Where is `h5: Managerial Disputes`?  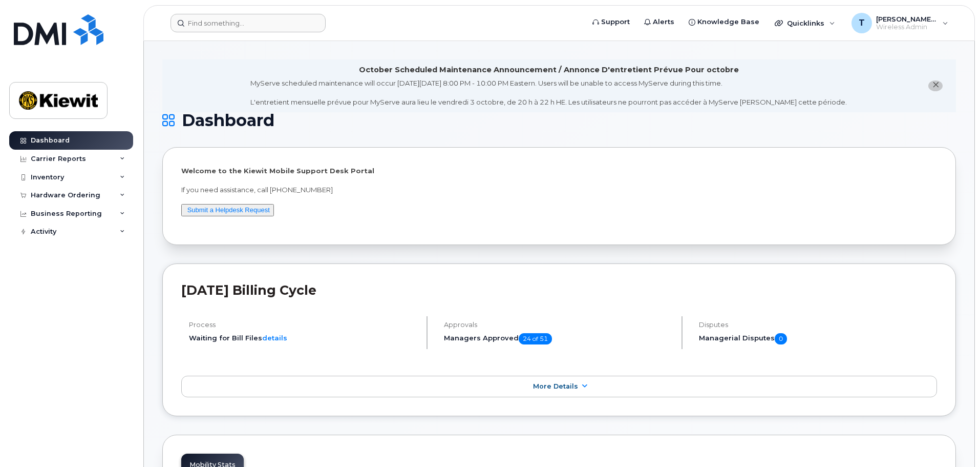
h5: Managerial Disputes is located at coordinates (818, 339).